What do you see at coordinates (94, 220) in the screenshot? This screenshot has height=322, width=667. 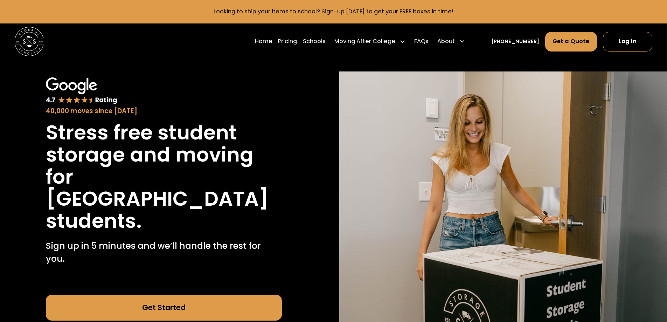 I see `h1: students.` at bounding box center [94, 220].